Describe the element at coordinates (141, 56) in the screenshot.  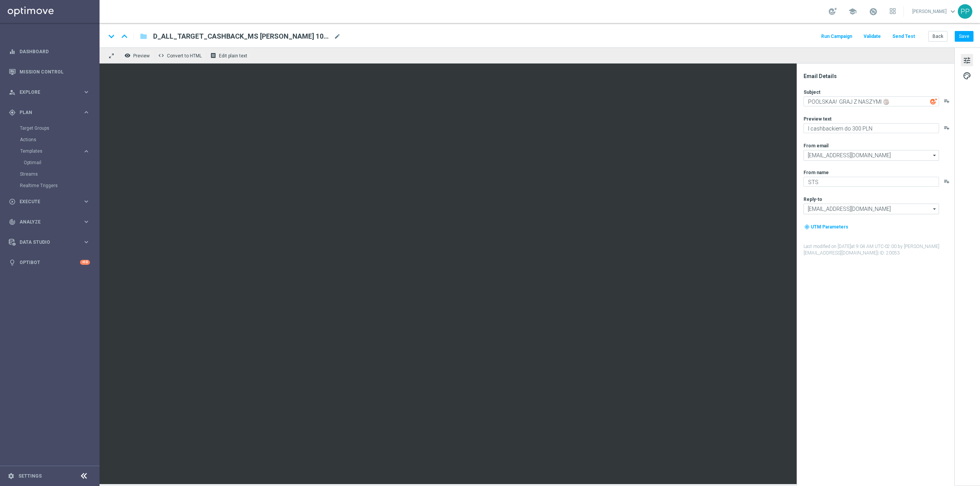
I see `span: Preview` at that location.